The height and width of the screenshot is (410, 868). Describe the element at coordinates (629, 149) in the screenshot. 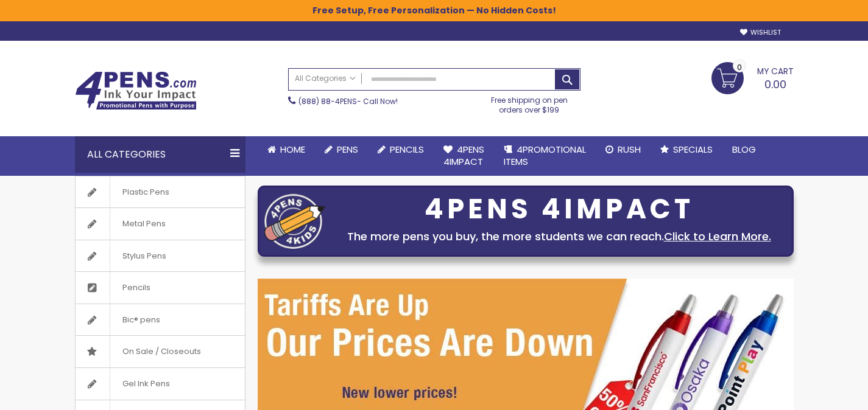

I see `span: Rush` at that location.